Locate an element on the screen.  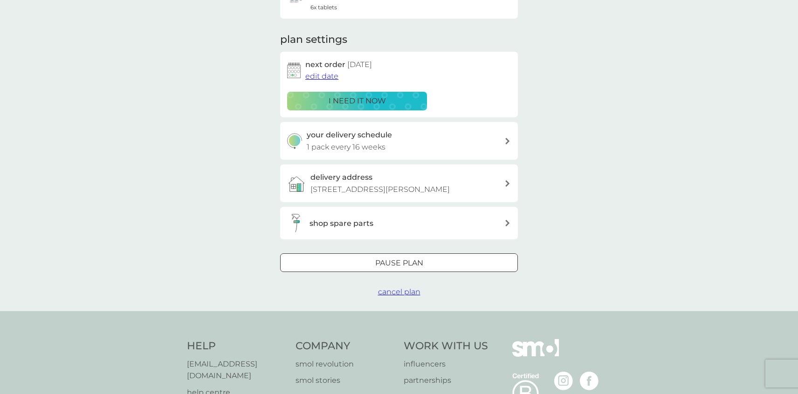
h2: plan settings is located at coordinates (314, 40).